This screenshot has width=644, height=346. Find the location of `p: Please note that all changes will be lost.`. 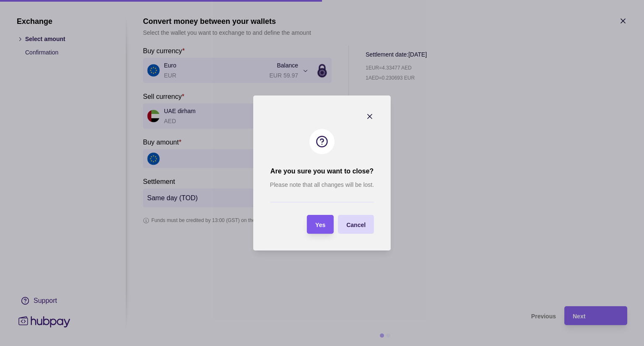

p: Please note that all changes will be lost. is located at coordinates (322, 185).